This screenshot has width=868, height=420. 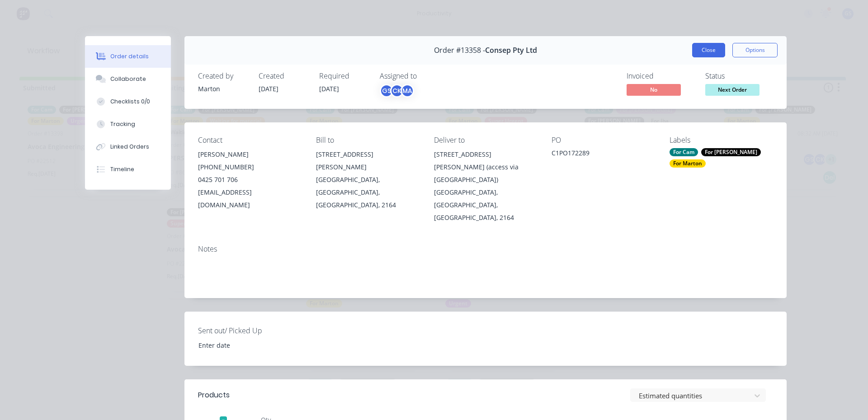 What do you see at coordinates (214, 395) in the screenshot?
I see `div: Products` at bounding box center [214, 395].